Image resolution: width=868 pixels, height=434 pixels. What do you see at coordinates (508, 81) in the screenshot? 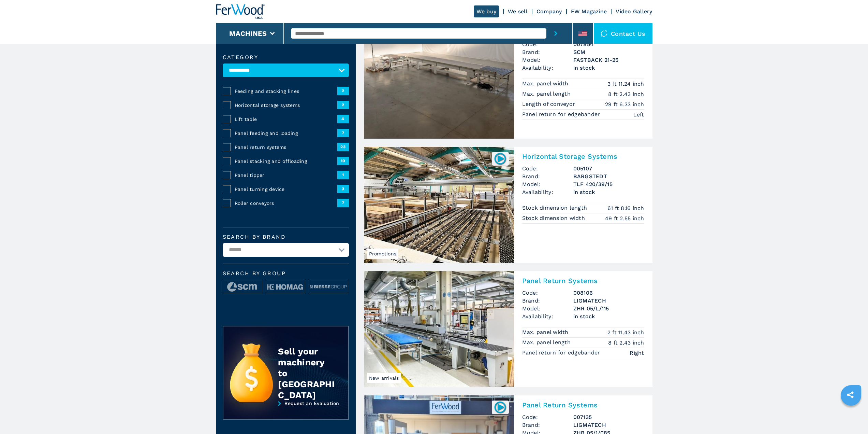
I see `a: Panel Return Systems SCM FASTBACK 21-25Panel Return SystemsCode:007854Brand:SCMModel:FASTBACK 21-...` at bounding box center [508, 81].